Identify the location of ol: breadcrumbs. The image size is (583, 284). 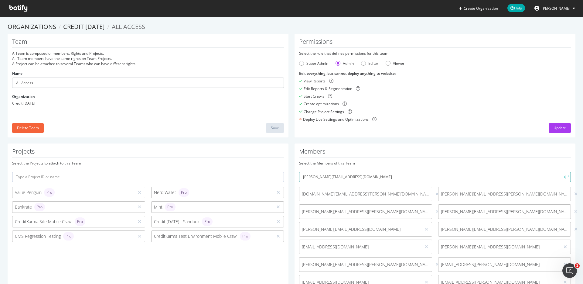
(292, 27).